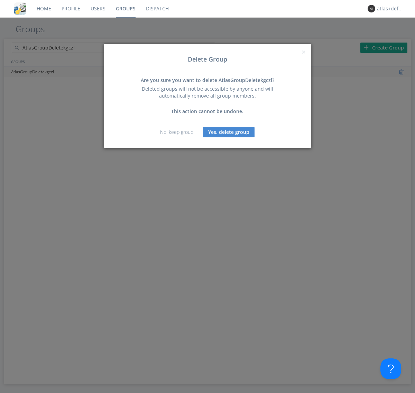 This screenshot has width=415, height=393. What do you see at coordinates (207, 111) in the screenshot?
I see `div: This action cannot be undone.` at bounding box center [207, 111].